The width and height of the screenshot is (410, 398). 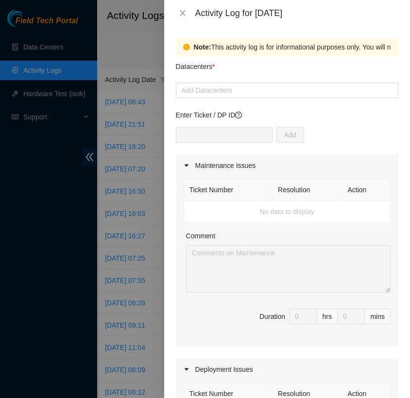 I want to click on th: Ticket Number, so click(x=228, y=190).